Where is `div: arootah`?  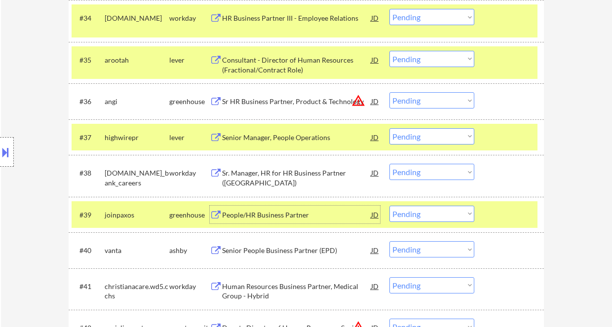 div: arootah is located at coordinates (137, 60).